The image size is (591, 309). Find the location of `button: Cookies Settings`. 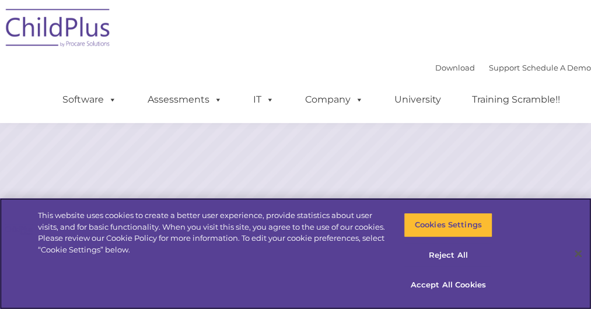

button: Cookies Settings is located at coordinates (448, 225).